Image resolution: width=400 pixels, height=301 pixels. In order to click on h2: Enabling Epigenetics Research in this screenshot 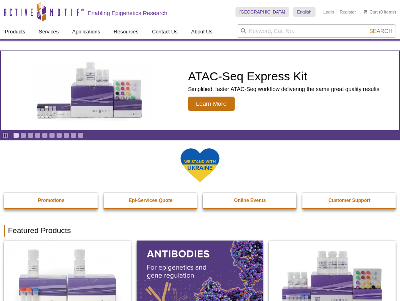, I will do `click(127, 13)`.